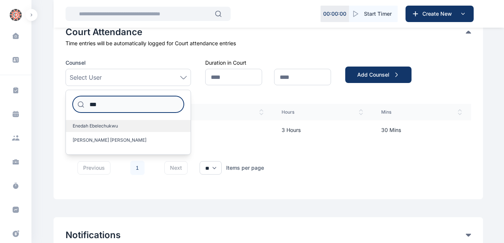  I want to click on div: Notifications, so click(268, 235).